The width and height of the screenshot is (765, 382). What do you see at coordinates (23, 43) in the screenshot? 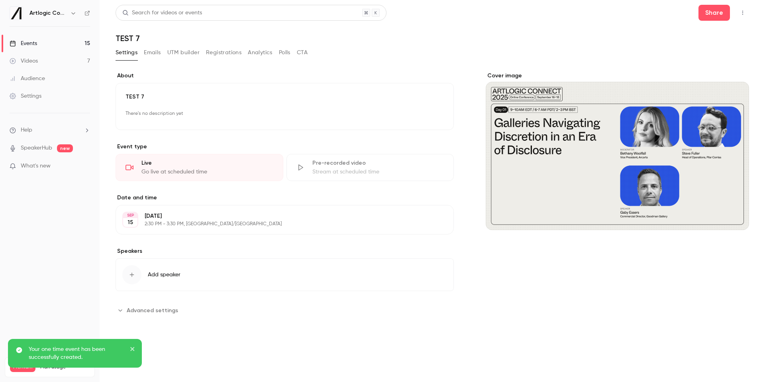
I see `div: Events` at bounding box center [23, 43].